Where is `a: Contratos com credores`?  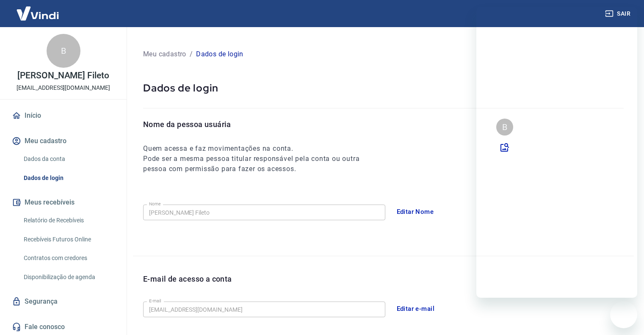 a: Contratos com credores is located at coordinates (68, 258).